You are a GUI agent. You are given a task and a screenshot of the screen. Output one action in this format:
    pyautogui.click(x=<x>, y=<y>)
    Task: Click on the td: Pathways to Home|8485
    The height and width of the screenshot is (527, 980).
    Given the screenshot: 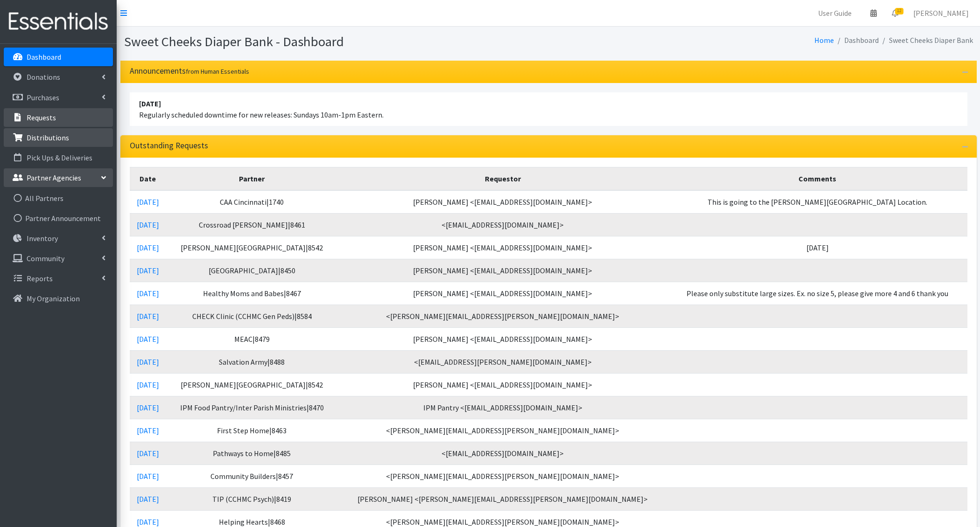 What is the action you would take?
    pyautogui.click(x=251, y=452)
    